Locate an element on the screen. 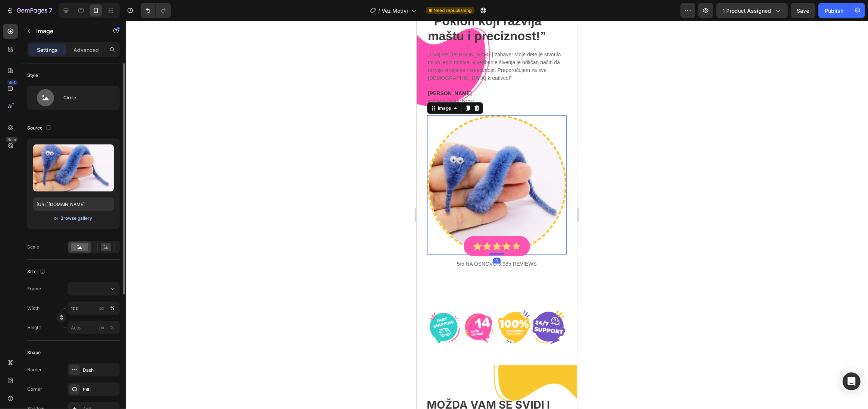 The image size is (868, 409). div: Browse gallery is located at coordinates (77, 218).